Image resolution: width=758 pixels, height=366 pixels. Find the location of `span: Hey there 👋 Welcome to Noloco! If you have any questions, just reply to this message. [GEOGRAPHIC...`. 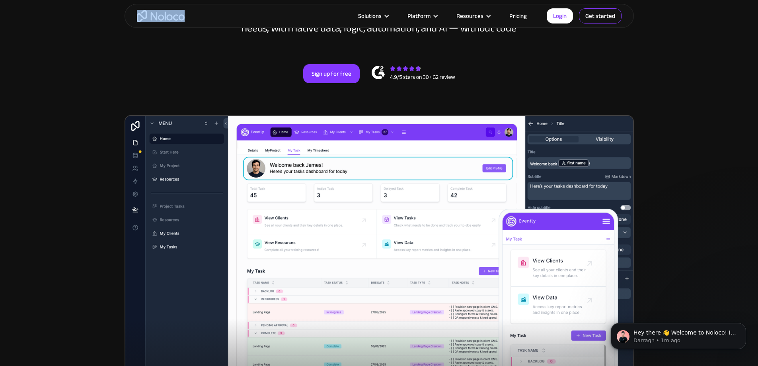

span: Hey there 👋 Welcome to Noloco! If you have any questions, just reply to this message. [GEOGRAPHIC... is located at coordinates (86, 38).